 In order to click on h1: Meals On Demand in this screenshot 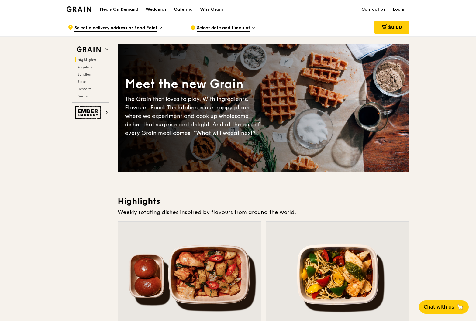, I will do `click(119, 9)`.